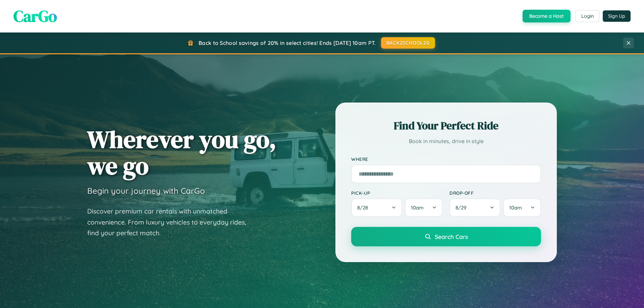  I want to click on span: Search Cars, so click(451, 237).